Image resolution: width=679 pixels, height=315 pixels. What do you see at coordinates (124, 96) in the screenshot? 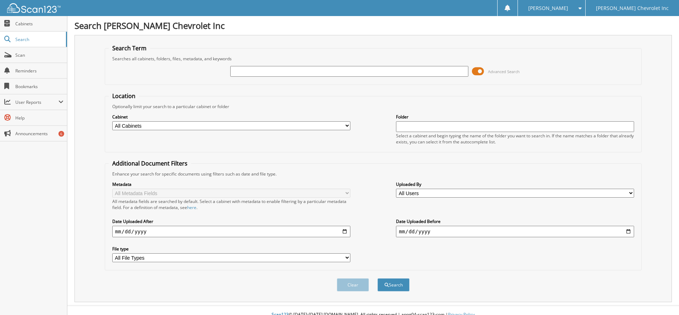
I see `legend: Location` at bounding box center [124, 96].